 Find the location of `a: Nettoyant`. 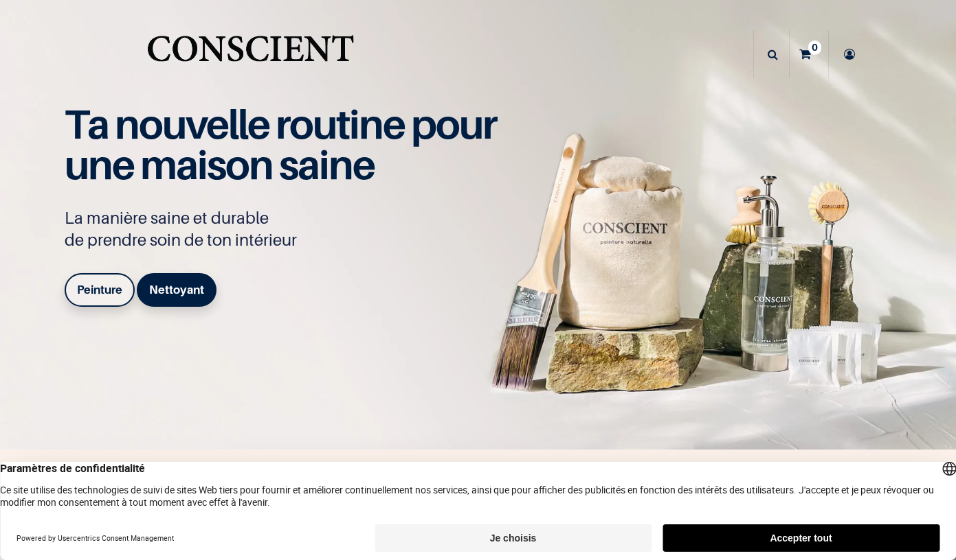

a: Nettoyant is located at coordinates (176, 290).